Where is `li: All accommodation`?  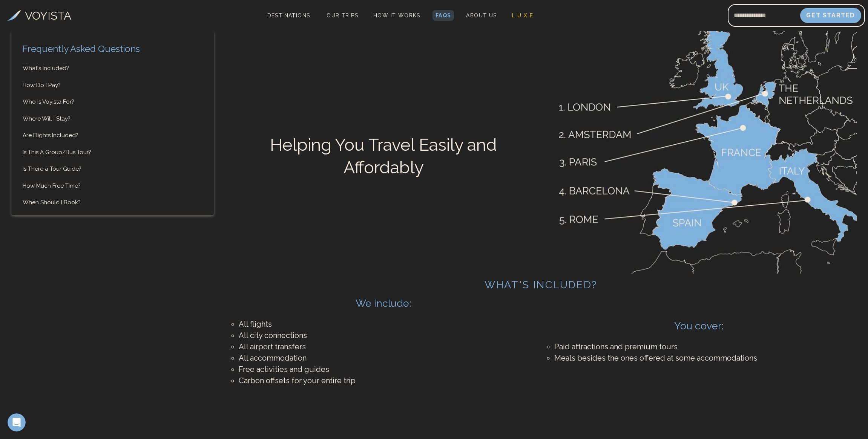
li: All accommodation is located at coordinates (383, 358).